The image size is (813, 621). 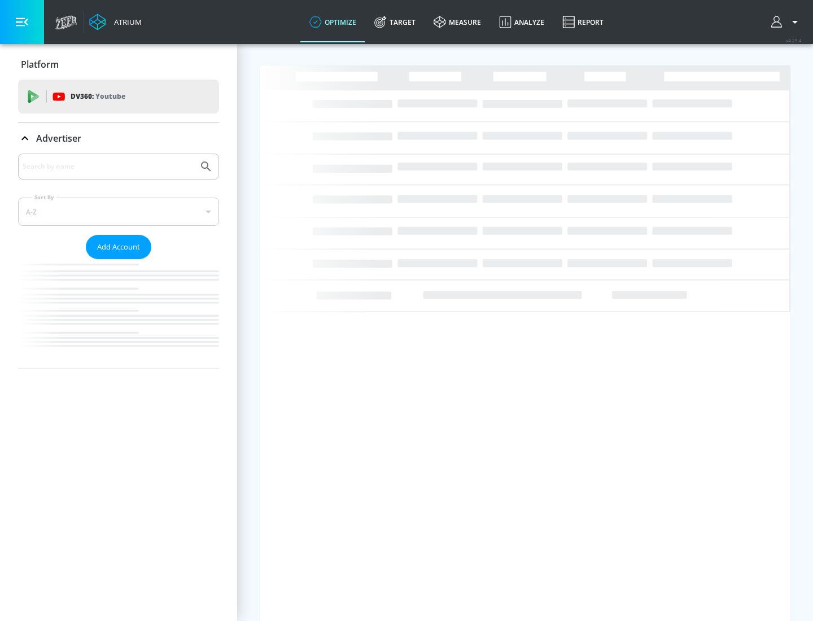 I want to click on div: DV360: Youtube, so click(x=119, y=97).